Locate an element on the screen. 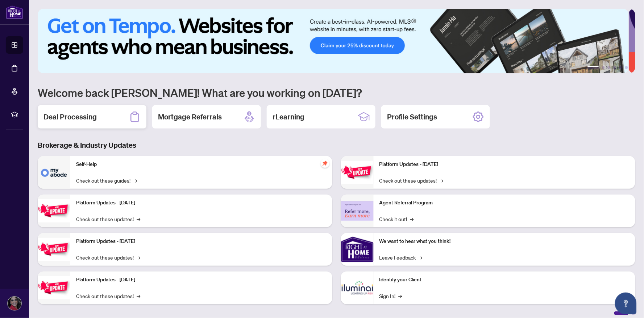  button: 5 is located at coordinates (621, 67).